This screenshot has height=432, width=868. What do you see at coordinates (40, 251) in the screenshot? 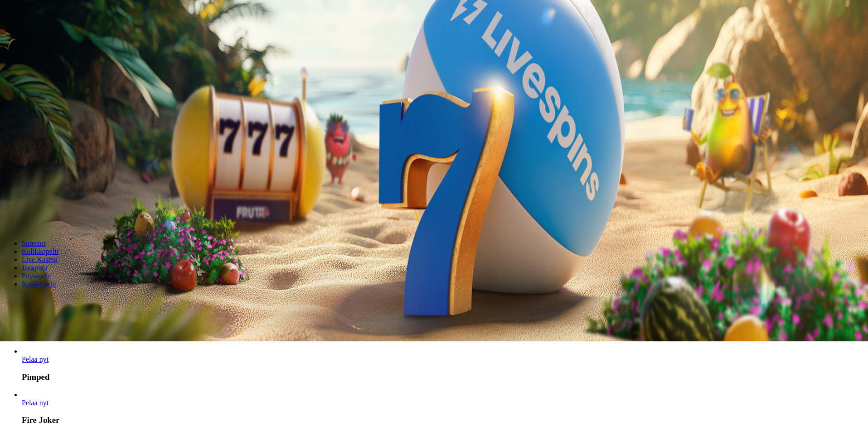
I see `a: Kolikkopelit` at bounding box center [40, 251].